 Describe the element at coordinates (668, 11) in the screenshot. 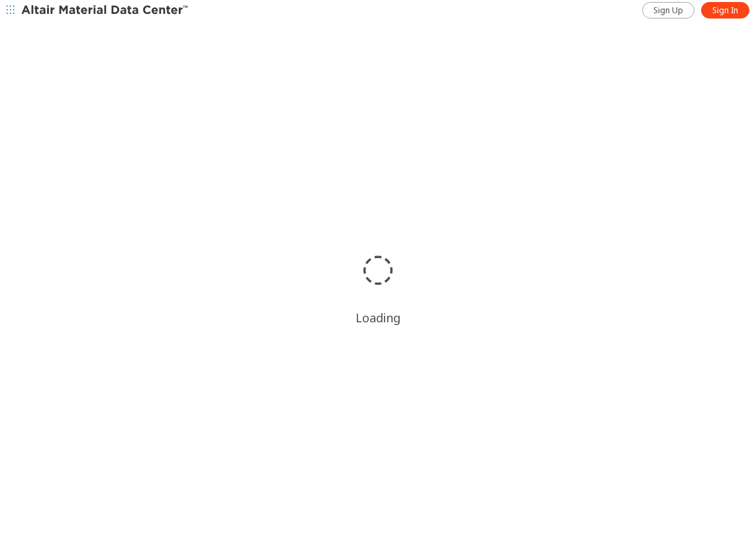

I see `span: Sign Up` at that location.